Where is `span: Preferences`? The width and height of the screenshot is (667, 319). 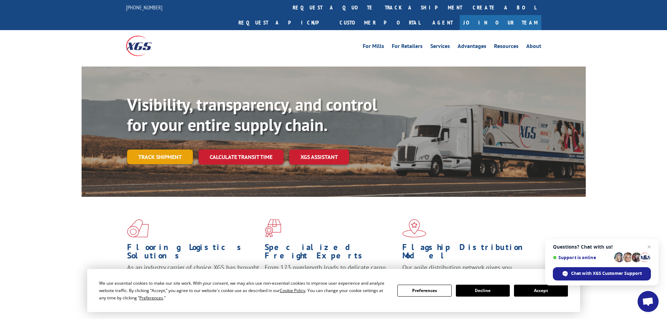
span: Preferences is located at coordinates (151, 297).